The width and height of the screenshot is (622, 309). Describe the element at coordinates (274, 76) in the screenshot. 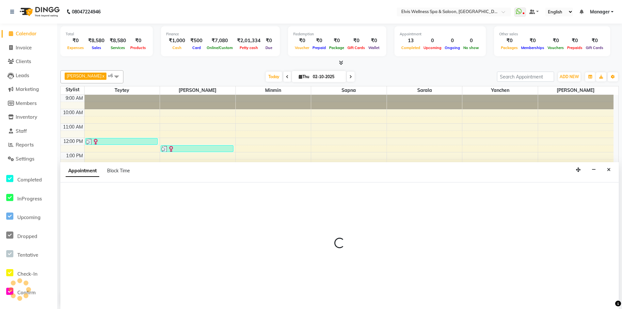

I see `span: Today` at that location.